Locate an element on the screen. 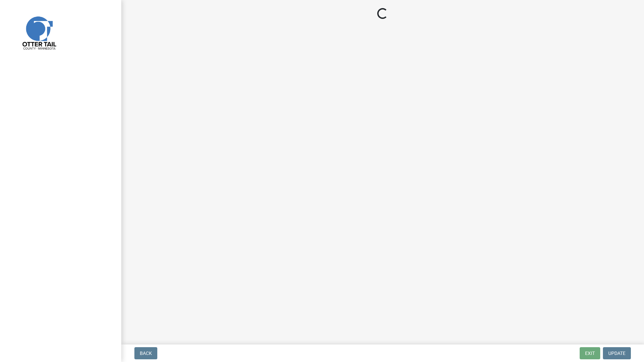 The image size is (644, 362). button: Back is located at coordinates (146, 353).